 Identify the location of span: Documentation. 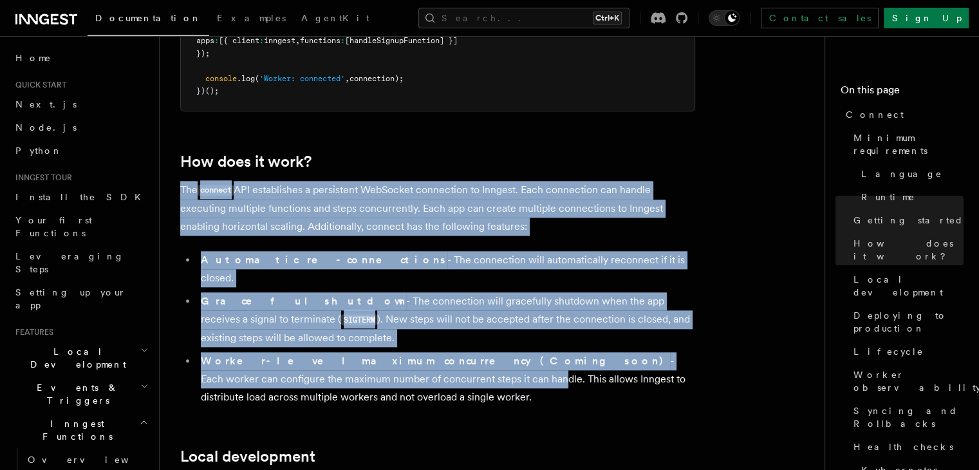
(148, 18).